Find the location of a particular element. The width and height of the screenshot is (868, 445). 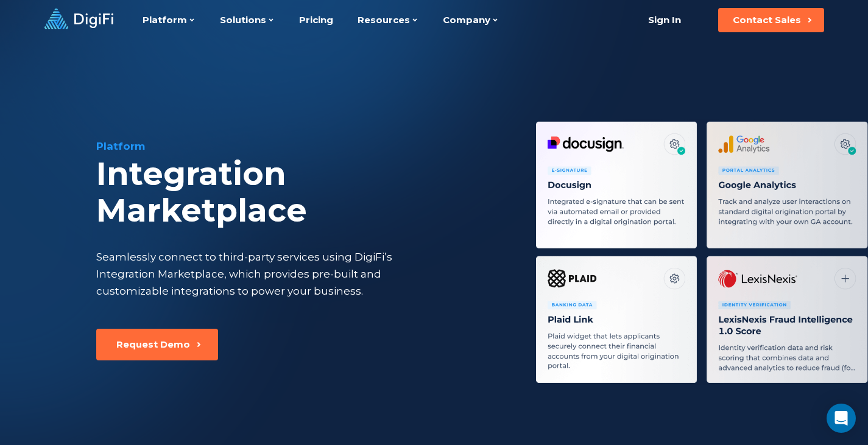

div: Request Demo is located at coordinates (153, 345).